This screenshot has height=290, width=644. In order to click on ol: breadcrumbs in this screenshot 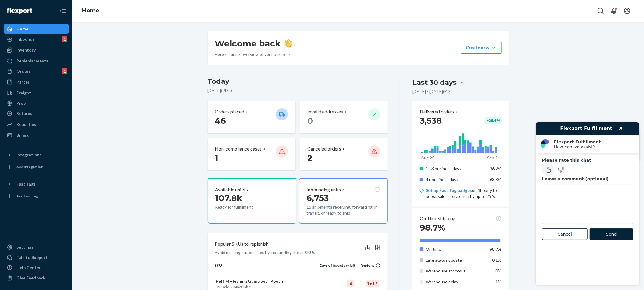, I will do `click(91, 11)`.